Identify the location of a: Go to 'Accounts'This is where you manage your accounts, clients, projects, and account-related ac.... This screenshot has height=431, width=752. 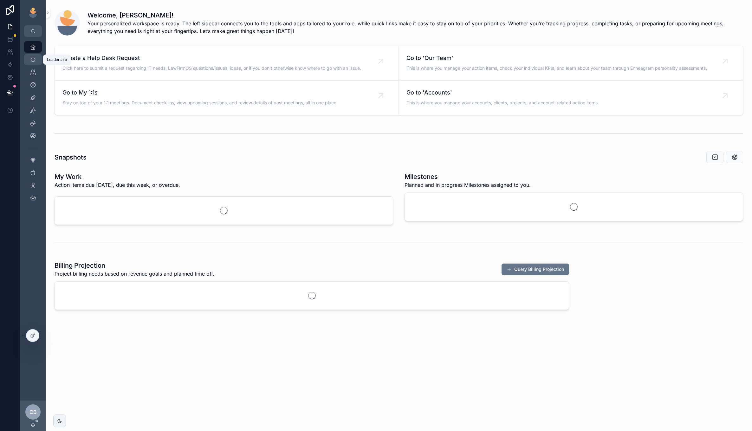
(570, 98).